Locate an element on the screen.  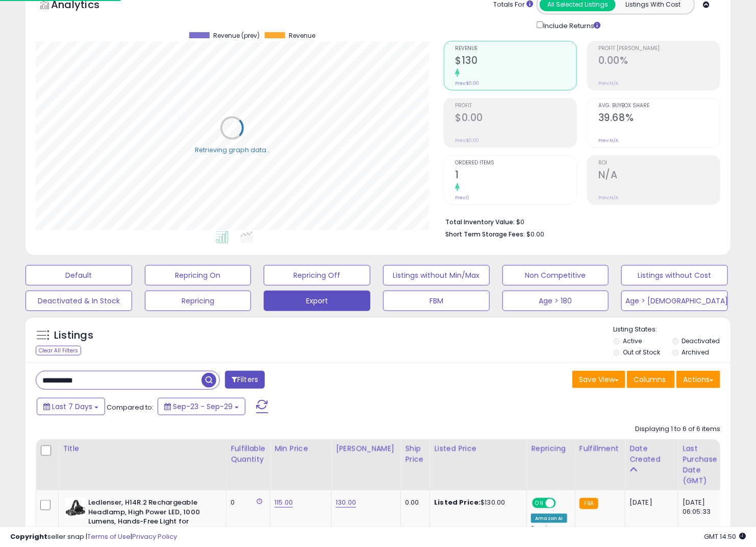
button: Save View is located at coordinates (599, 379).